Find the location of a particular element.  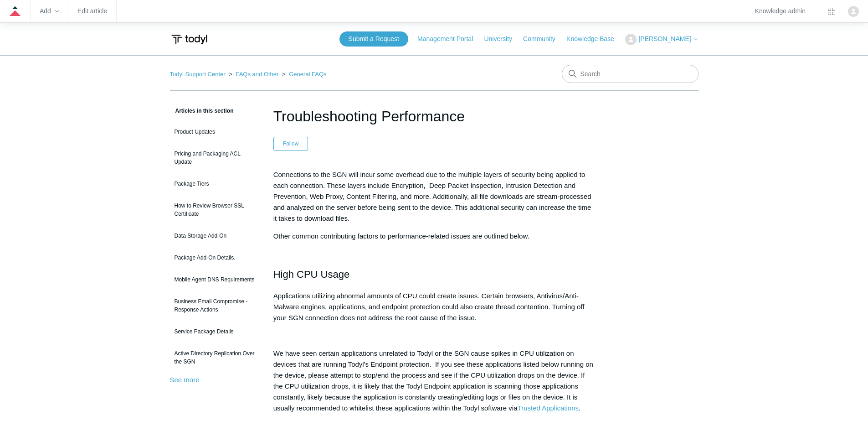

img: user avatar is located at coordinates (854, 11).